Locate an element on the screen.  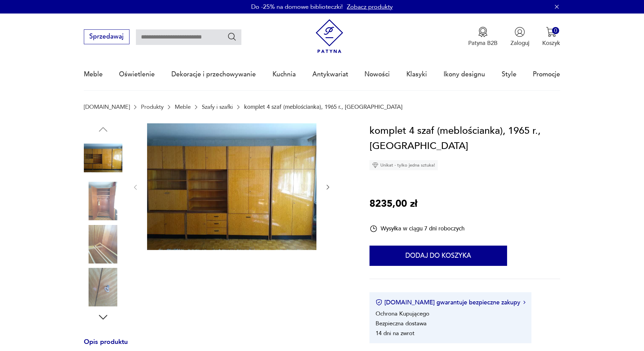
a: Szafy i szafki is located at coordinates (217, 107).